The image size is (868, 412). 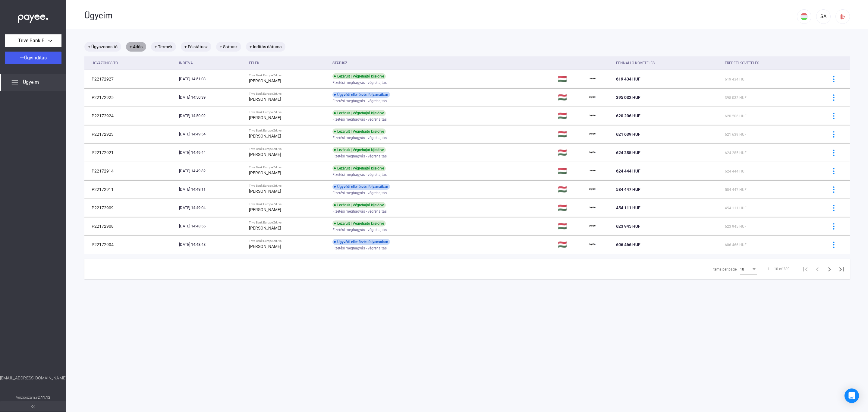 What do you see at coordinates (725, 269) in the screenshot?
I see `div: Items per page:` at bounding box center [725, 269].